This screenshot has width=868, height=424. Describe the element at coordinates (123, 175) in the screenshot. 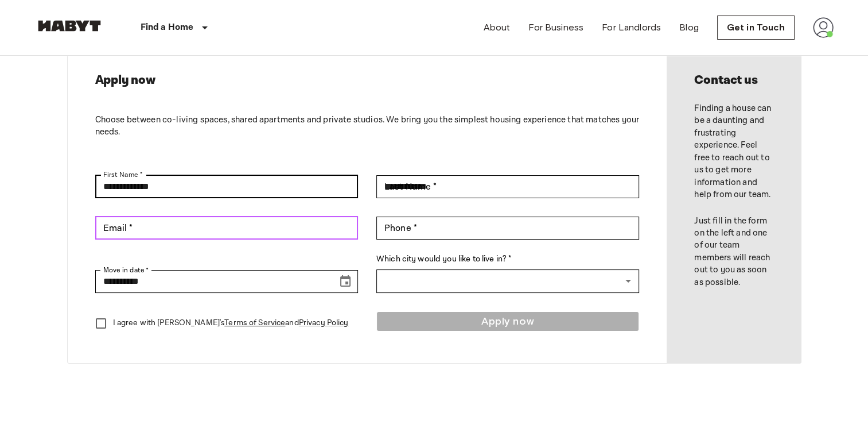

I see `label: First Name *` at that location.